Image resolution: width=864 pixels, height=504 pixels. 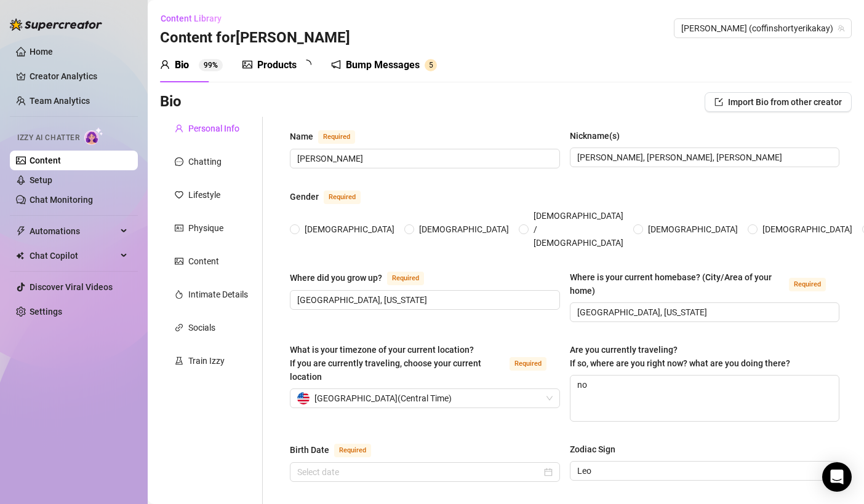 I want to click on span: link, so click(x=179, y=328).